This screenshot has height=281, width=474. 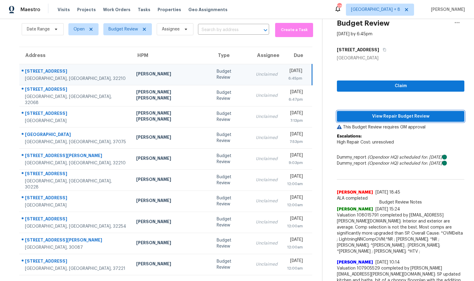 What do you see at coordinates (400, 116) in the screenshot?
I see `span: View Repair Budget Review` at bounding box center [400, 116].